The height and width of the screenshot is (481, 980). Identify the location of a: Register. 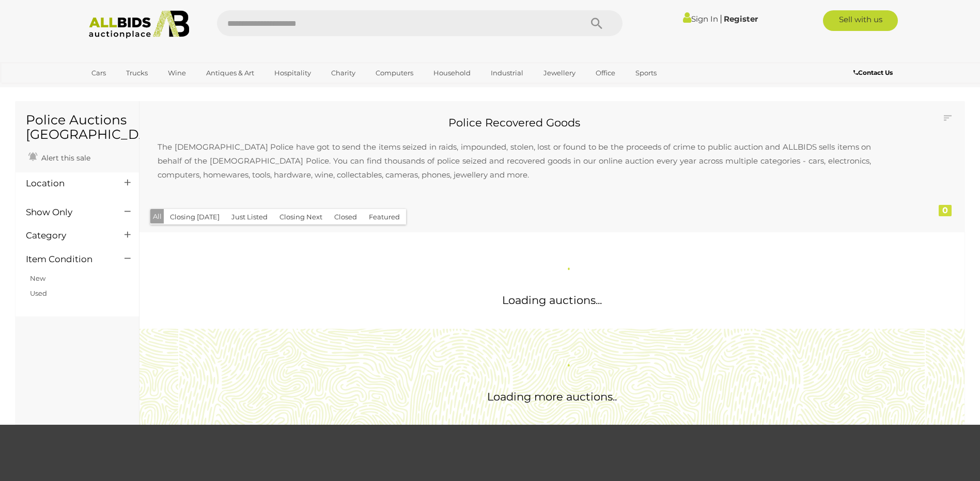
(740, 19).